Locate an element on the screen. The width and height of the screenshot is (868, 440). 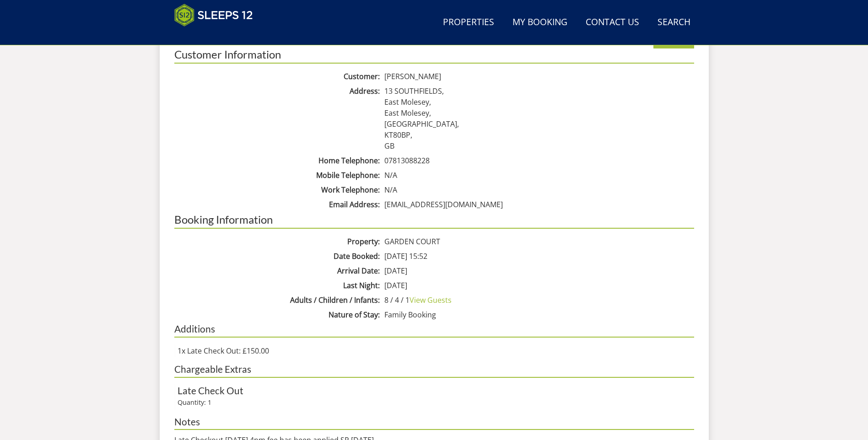
a: Contact Us is located at coordinates (612, 23).